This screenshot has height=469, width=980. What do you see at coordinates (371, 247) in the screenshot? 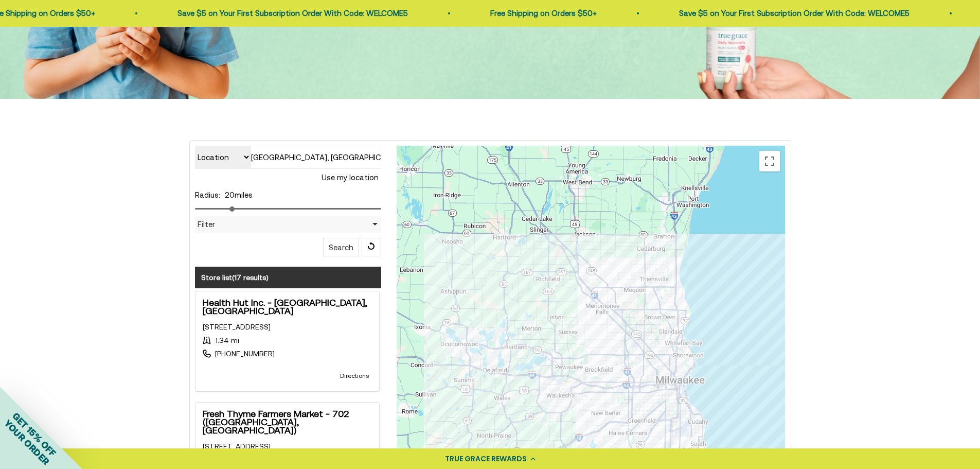
I see `span: Reset` at bounding box center [371, 247].